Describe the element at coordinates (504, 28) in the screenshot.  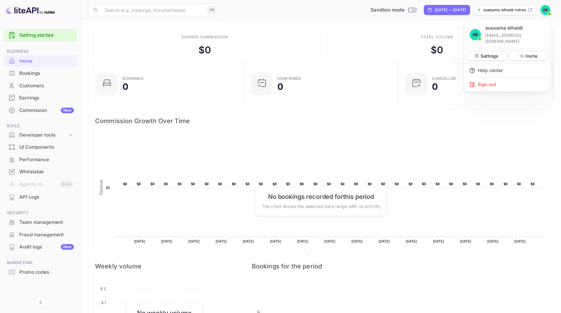
I see `p: oussama elhaidi` at that location.